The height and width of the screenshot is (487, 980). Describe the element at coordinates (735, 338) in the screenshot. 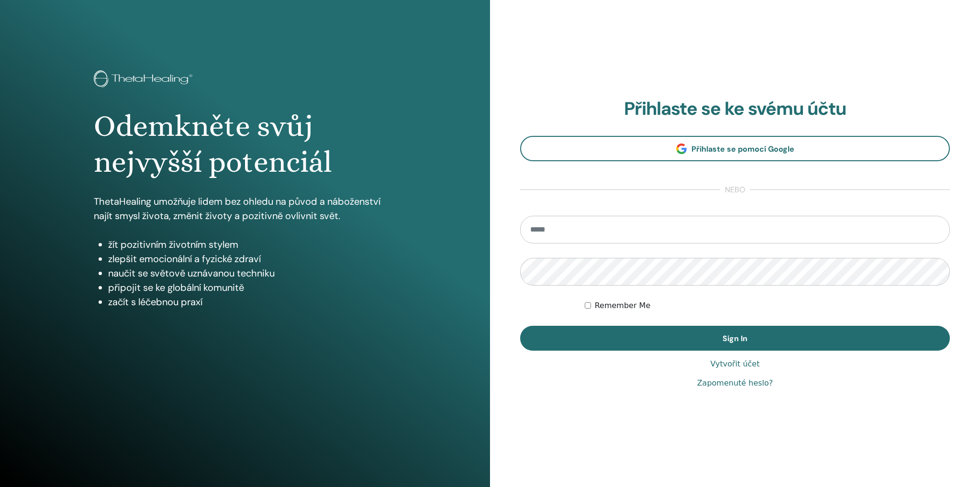

I see `span: Sign In` at that location.